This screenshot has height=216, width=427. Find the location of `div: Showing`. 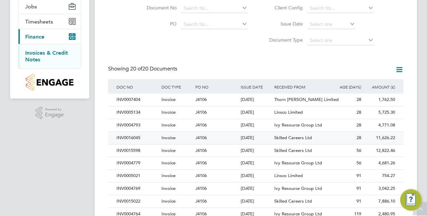

div: Showing is located at coordinates (143, 69).